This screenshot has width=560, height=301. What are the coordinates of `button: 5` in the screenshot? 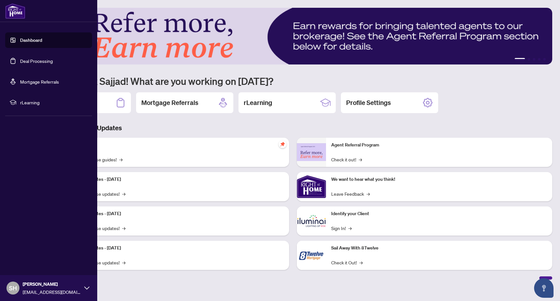 It's located at (545, 59).